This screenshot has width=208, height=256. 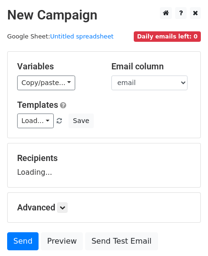 I want to click on h5: Variables, so click(x=57, y=67).